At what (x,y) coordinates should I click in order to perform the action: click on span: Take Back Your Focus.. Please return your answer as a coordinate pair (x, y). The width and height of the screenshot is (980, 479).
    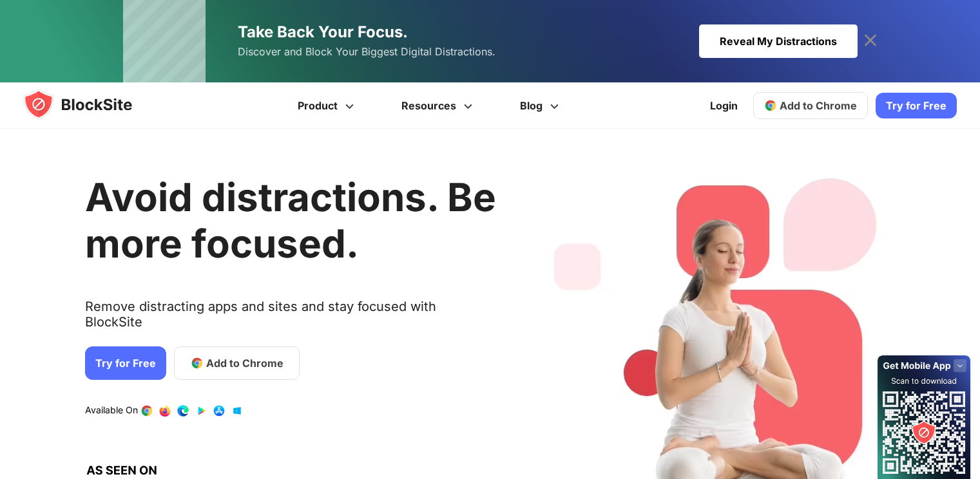
    Looking at the image, I should click on (322, 32).